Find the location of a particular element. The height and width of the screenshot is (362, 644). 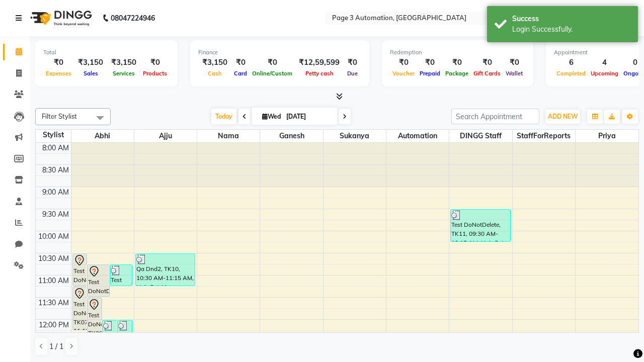

div: 11:30 AM is located at coordinates (54, 303).